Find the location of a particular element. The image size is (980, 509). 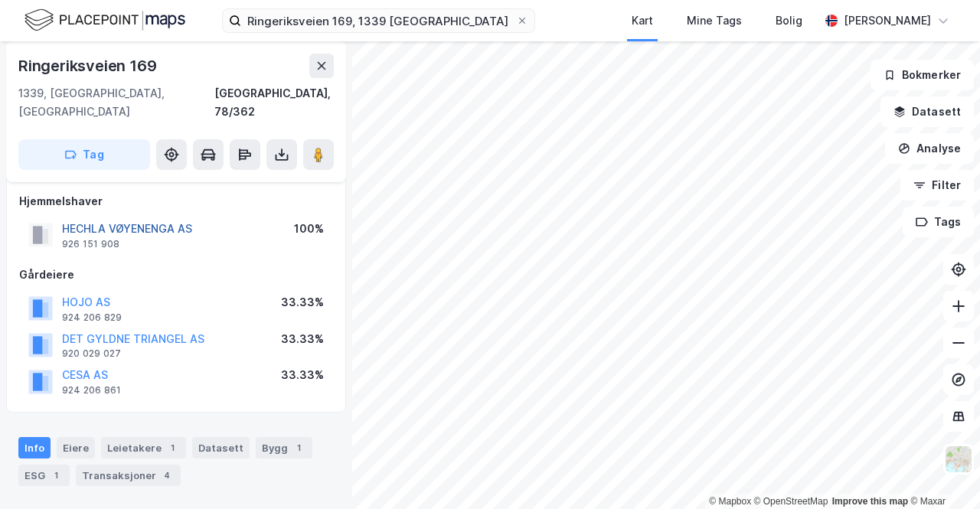

div: Hjemmelshaver is located at coordinates (176, 201).